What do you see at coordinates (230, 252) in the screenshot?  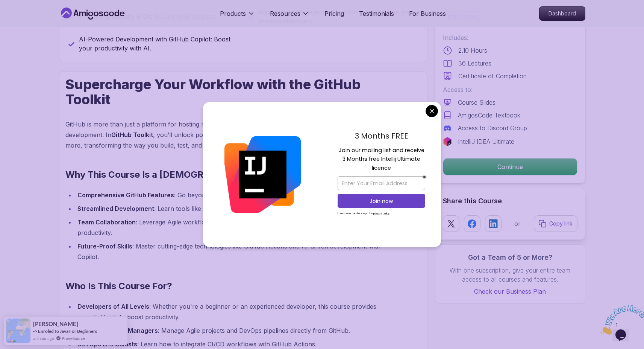 I see `li: : Master cutting-edge technologies like GitHub Actions and AI-driven development with Copilot.` at bounding box center [230, 252].